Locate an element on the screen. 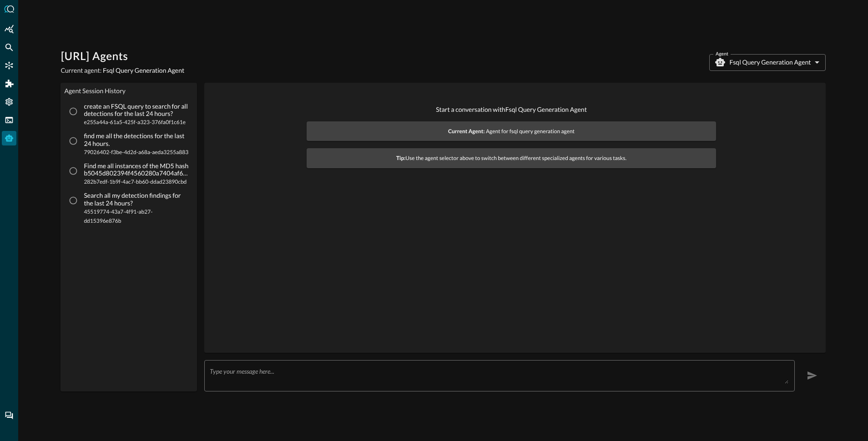  p: Fsql Query Generation Agent is located at coordinates (770, 62).